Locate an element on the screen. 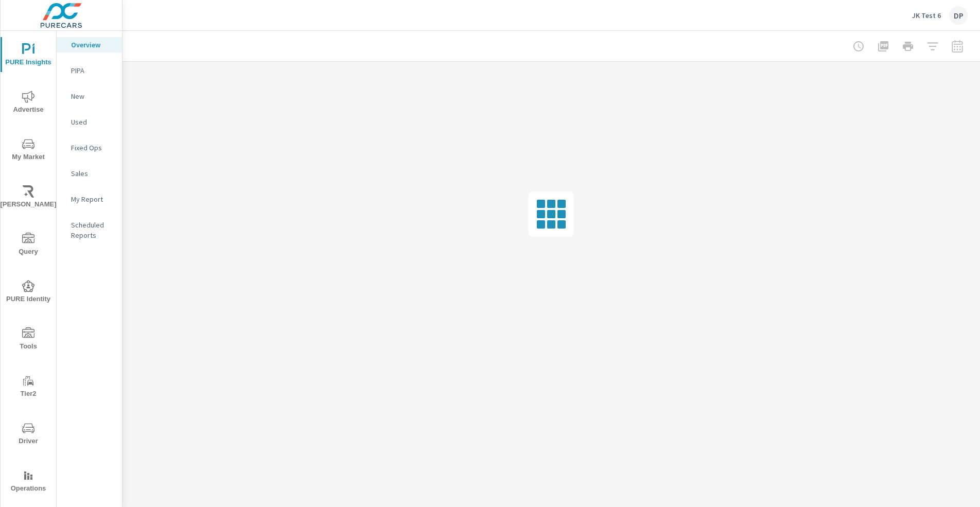 This screenshot has height=507, width=980. span: Query is located at coordinates (29, 245).